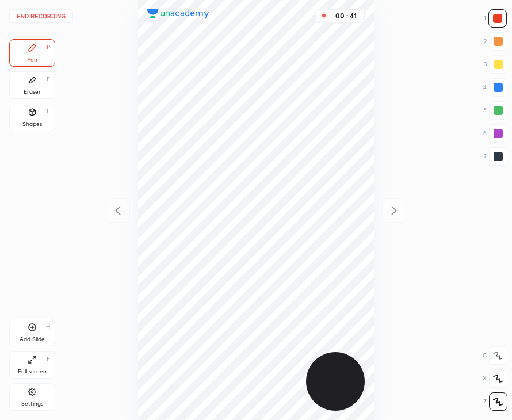 This screenshot has width=512, height=420. Describe the element at coordinates (32, 339) in the screenshot. I see `div: Add Slide` at that location.